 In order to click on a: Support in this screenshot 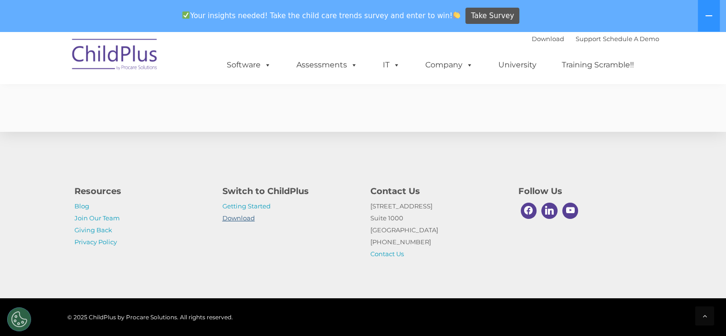, I will do `click(588, 39)`.